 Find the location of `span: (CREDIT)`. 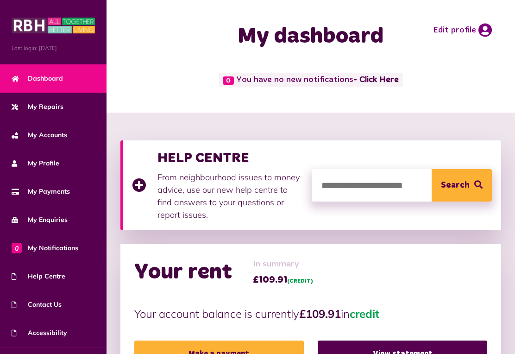

span: (CREDIT) is located at coordinates (300, 281).